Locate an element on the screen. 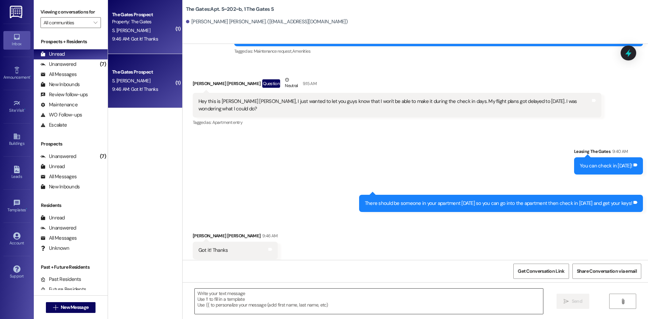 This screenshot has height=319, width=648. a: Site Visit • is located at coordinates (17, 107).